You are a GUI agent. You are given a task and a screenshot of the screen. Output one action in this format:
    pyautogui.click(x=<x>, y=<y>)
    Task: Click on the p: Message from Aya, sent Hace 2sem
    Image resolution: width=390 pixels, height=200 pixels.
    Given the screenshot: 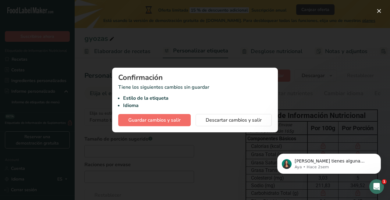 What is the action you would take?
    pyautogui.click(x=66, y=26)
    